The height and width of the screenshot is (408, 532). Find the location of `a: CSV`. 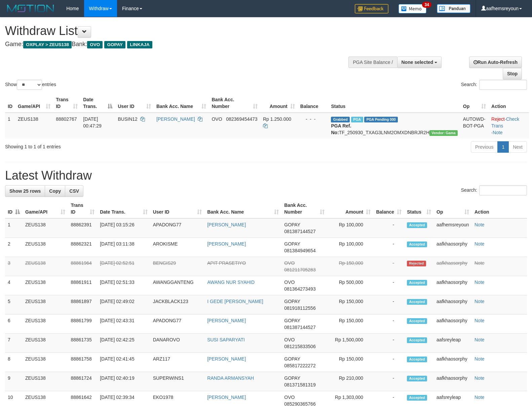

a: CSV is located at coordinates (74, 191).